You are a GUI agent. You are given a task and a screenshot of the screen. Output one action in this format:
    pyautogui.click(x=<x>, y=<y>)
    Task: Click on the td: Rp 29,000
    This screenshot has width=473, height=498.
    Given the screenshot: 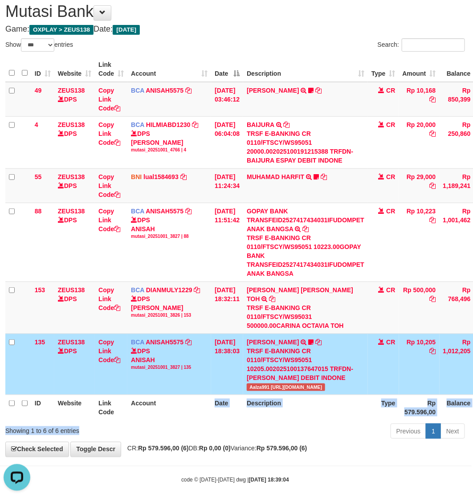 What is the action you would take?
    pyautogui.click(x=419, y=185)
    